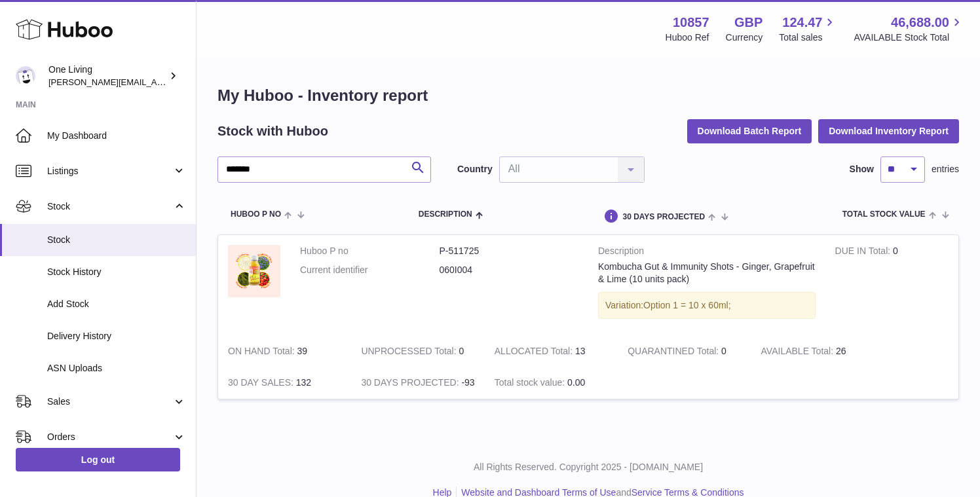 Image resolution: width=980 pixels, height=497 pixels. I want to click on span: Description, so click(446, 214).